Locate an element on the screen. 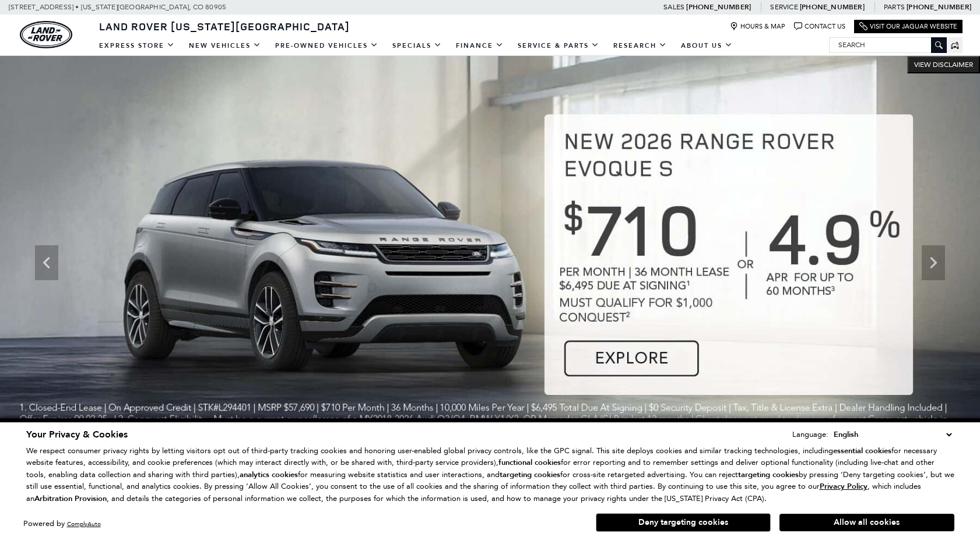 This screenshot has width=980, height=540. button: Deny targeting cookies is located at coordinates (683, 523).